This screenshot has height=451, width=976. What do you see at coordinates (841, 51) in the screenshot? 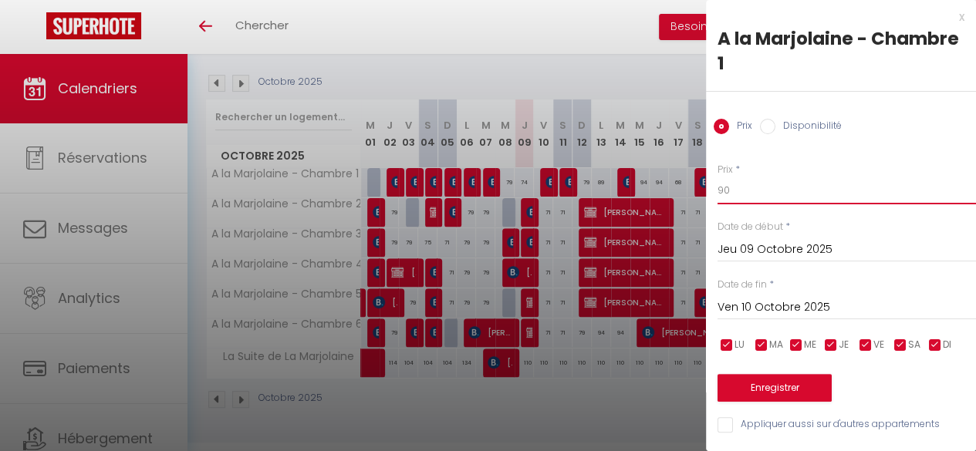
I see `div: A la Marjolaine - Chambre 1` at bounding box center [841, 51].